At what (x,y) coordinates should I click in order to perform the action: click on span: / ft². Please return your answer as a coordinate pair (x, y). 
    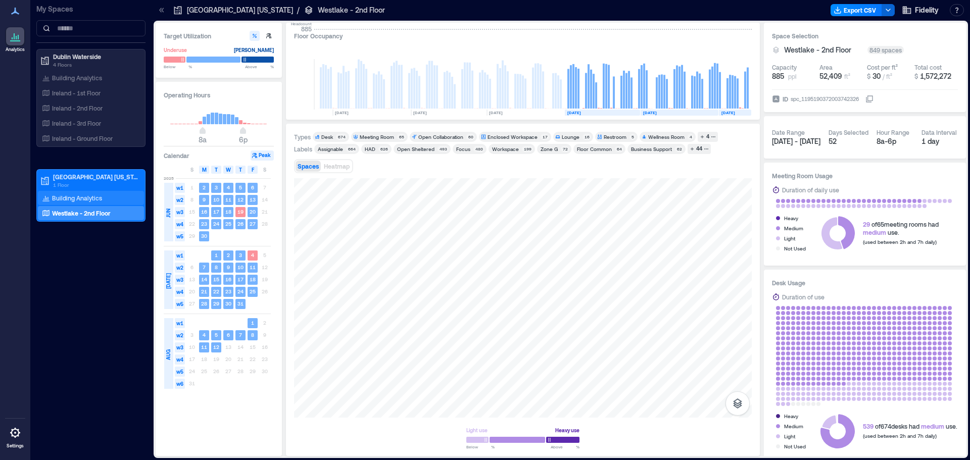
    Looking at the image, I should click on (887, 76).